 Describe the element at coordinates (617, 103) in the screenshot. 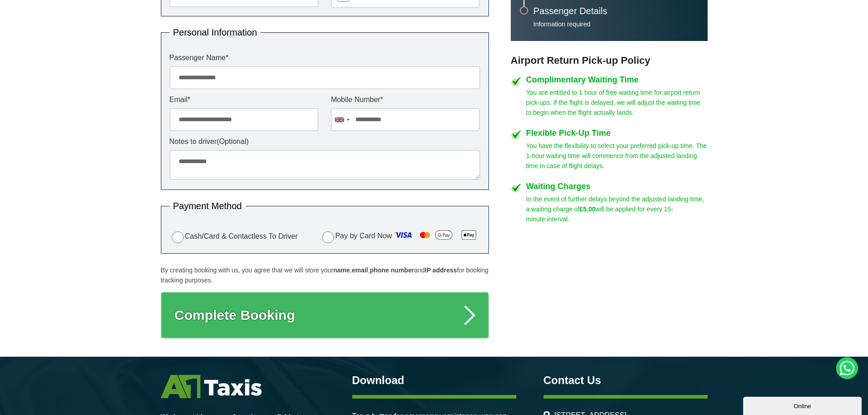

I see `p: You are entitled to 1 hour of free waiting time for airport return pick-ups. If the flight is del...` at that location.